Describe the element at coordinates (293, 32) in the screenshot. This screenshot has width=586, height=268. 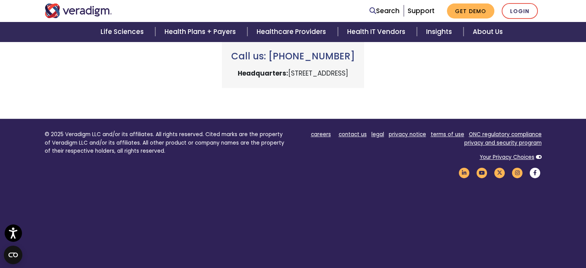
I see `a: Healthcare Providers` at that location.